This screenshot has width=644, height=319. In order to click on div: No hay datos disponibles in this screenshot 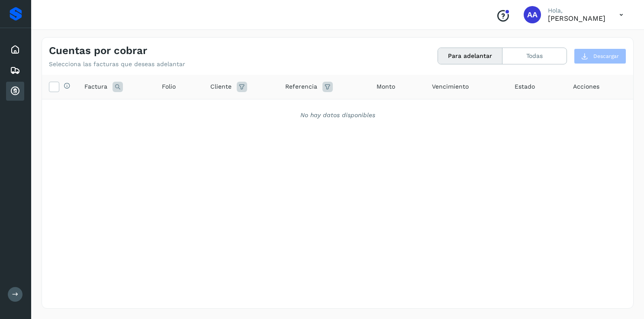, I will do `click(338, 115)`.